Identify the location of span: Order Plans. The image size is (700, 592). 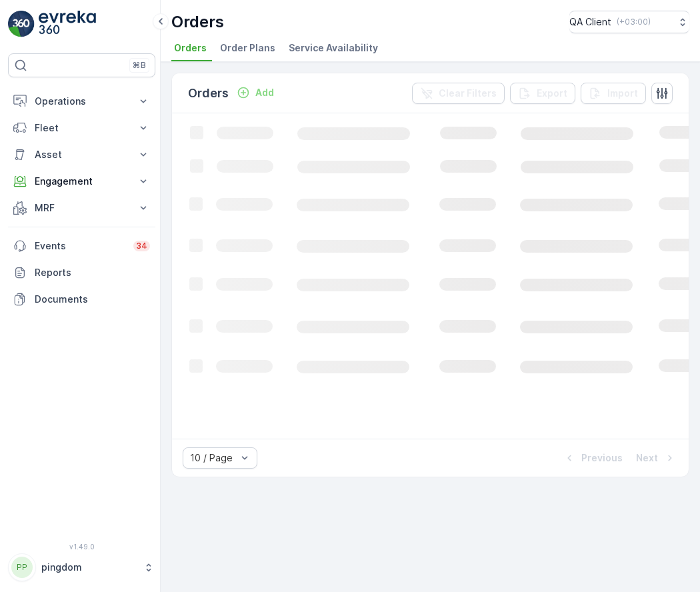
(247, 48).